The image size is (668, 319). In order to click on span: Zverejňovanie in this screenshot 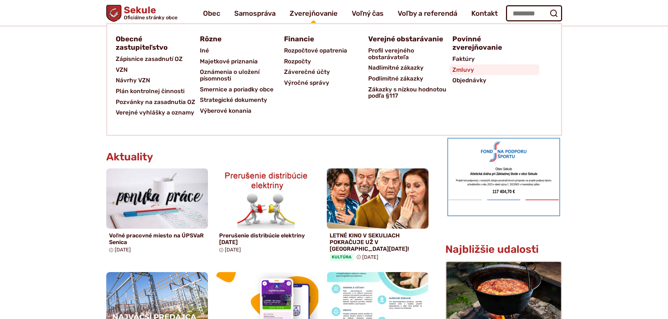, I will do `click(313, 13)`.